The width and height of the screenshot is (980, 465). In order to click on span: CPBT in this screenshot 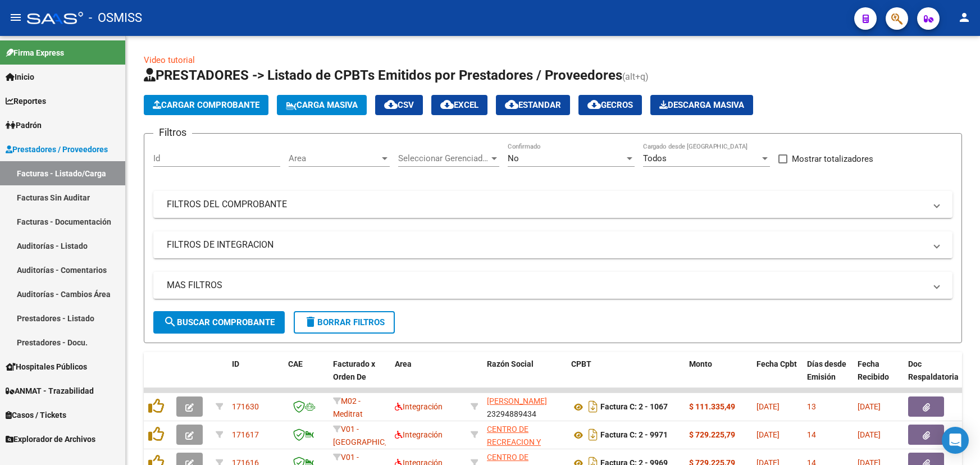, I will do `click(581, 364)`.